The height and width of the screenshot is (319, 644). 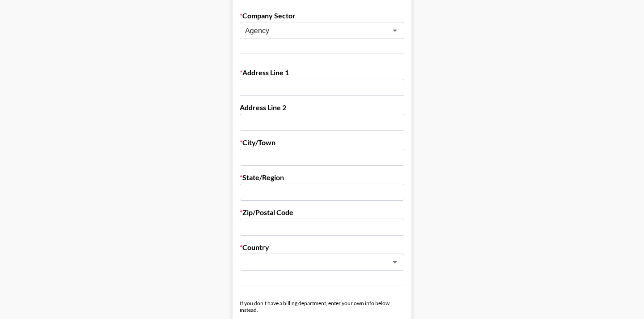 I want to click on div: If you don't have a billing department, enter your own info below instead., so click(x=322, y=306).